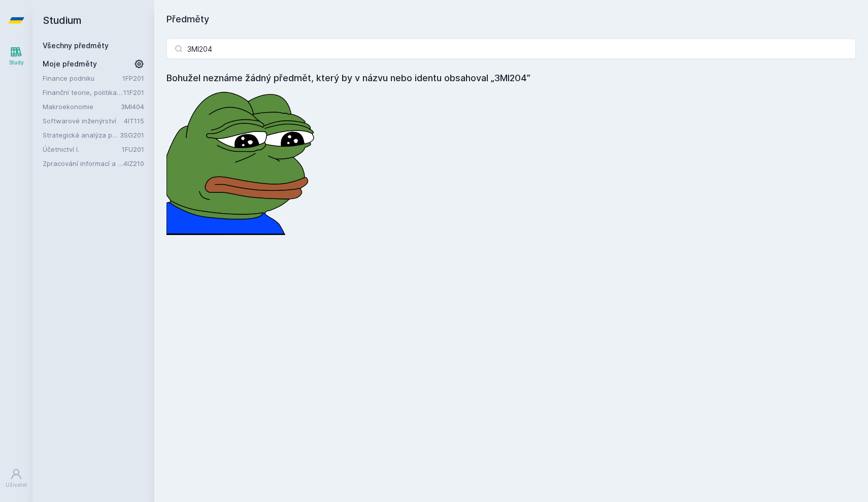  Describe the element at coordinates (81, 135) in the screenshot. I see `a: Strategická analýza pro informatiky a statistiky` at that location.